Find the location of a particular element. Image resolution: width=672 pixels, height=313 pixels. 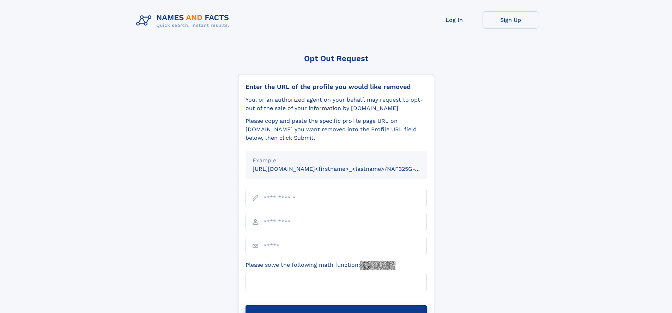

img: Logo Names and Facts is located at coordinates (184, 21).